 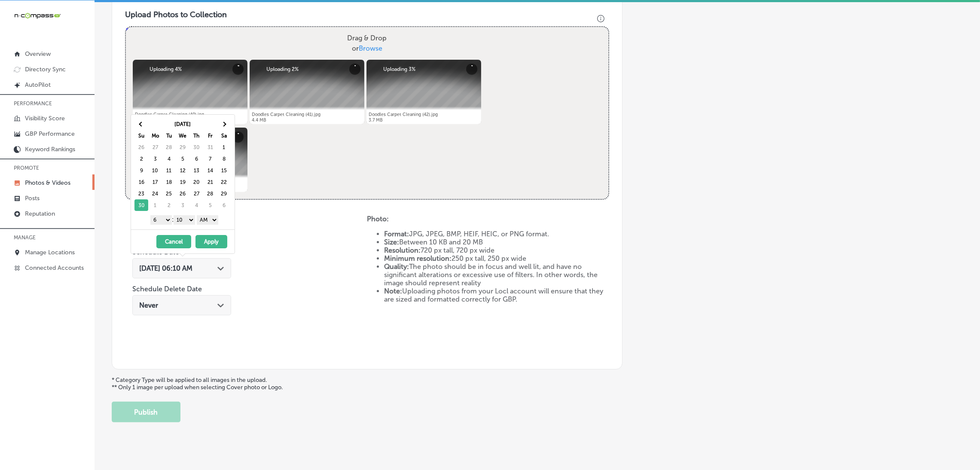 What do you see at coordinates (210, 147) in the screenshot?
I see `td: 31` at bounding box center [210, 147].